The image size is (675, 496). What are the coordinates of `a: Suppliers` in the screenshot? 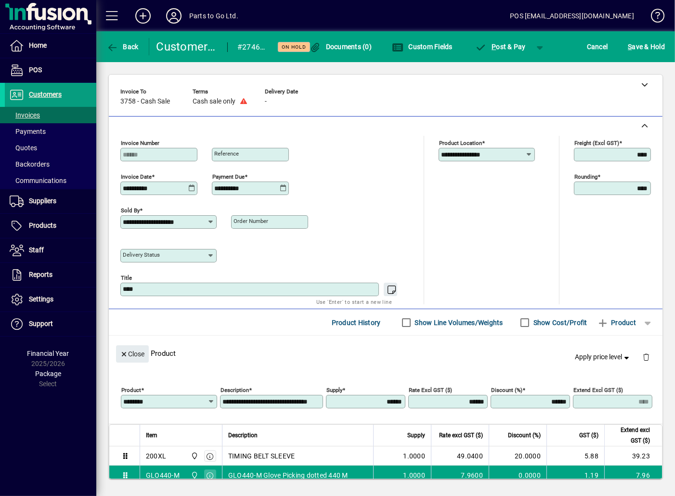 It's located at (51, 201).